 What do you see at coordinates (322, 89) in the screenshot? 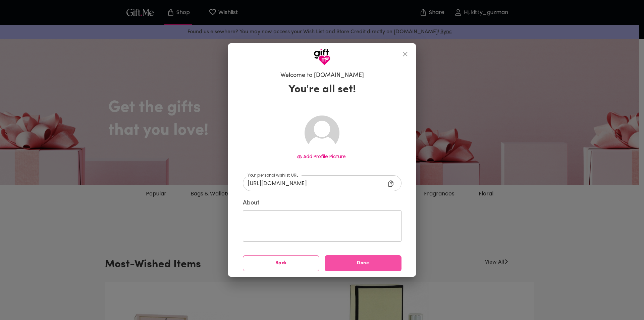
I see `h3: You're all set!` at bounding box center [322, 89].